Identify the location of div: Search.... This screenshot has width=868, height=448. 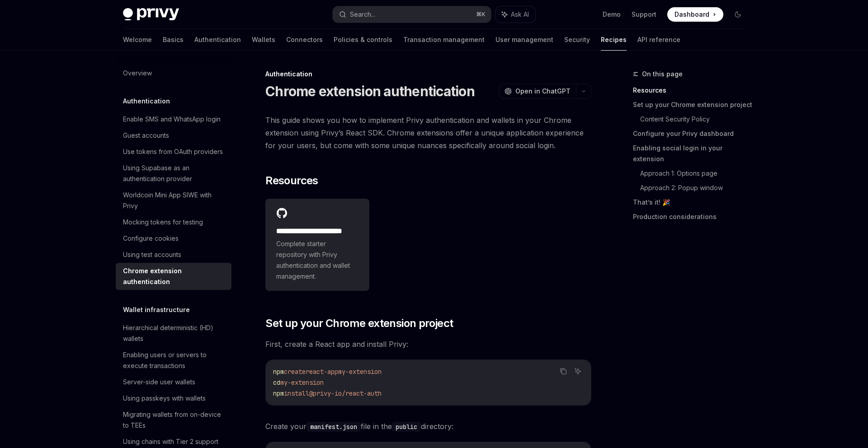
(363, 14).